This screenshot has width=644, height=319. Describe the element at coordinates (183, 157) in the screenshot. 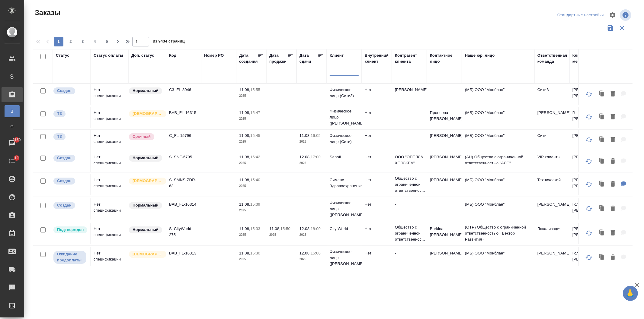

I see `p: S_SNF-6795` at that location.